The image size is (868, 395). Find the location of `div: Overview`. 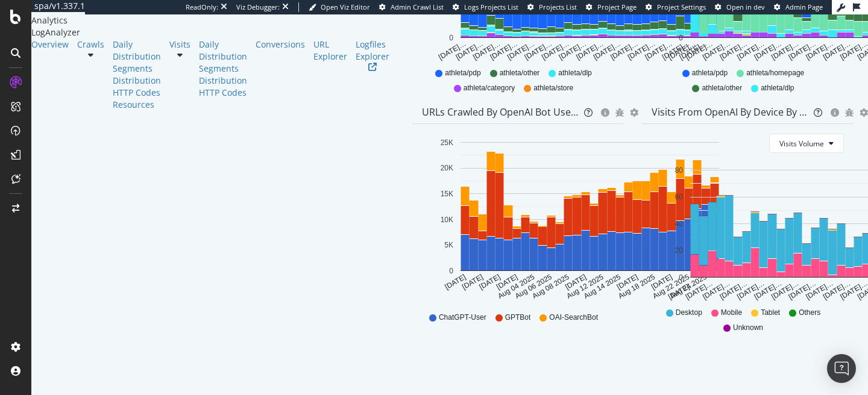

div: Overview is located at coordinates (50, 45).